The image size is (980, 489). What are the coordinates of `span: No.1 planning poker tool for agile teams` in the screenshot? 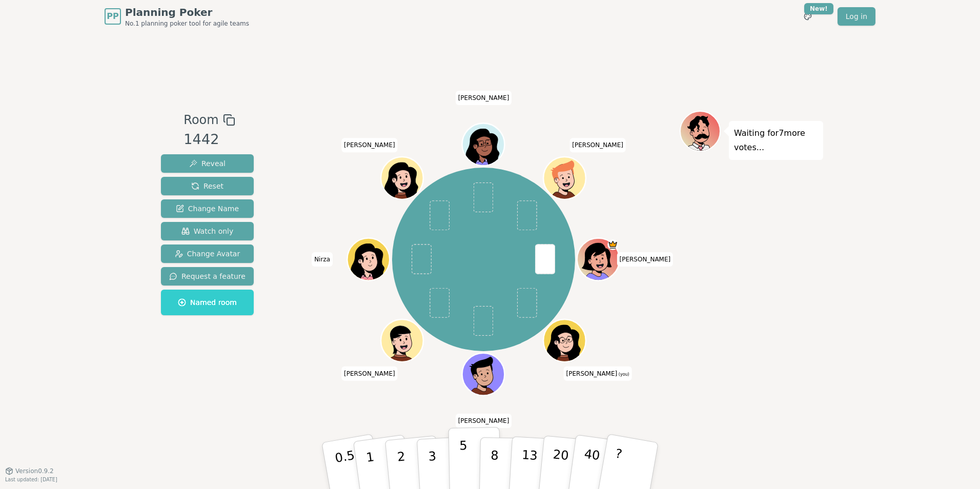 It's located at (187, 24).